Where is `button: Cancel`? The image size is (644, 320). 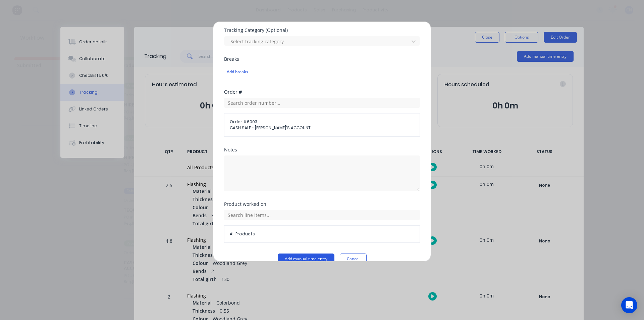 button: Cancel is located at coordinates (353, 259).